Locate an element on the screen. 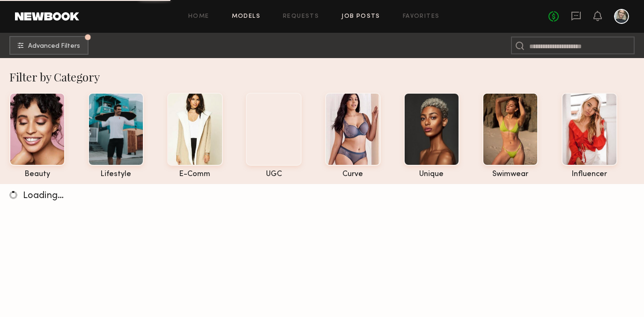 Image resolution: width=644 pixels, height=317 pixels. span: Advanced Filters is located at coordinates (54, 47).